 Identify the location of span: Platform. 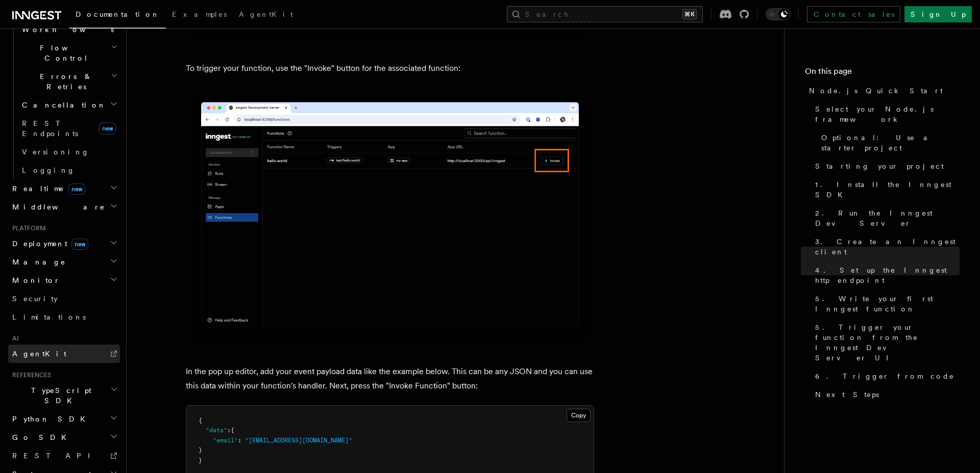
(27, 228).